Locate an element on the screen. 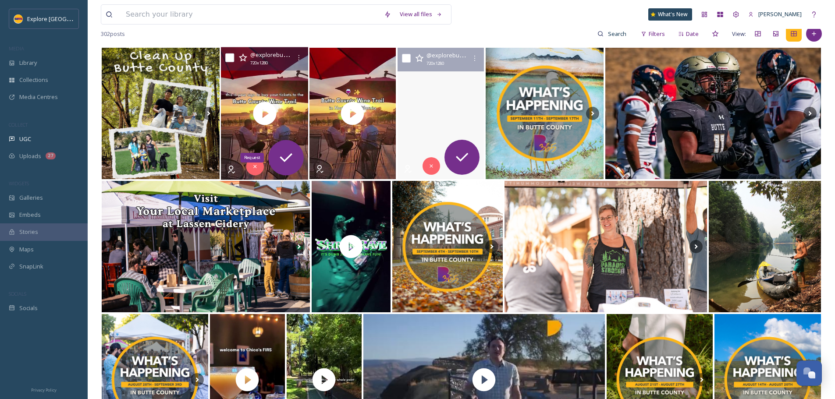 Image resolution: width=835 pixels, height=399 pixels. img: Spend your Labor Day Weekend in Butte County! With so much happening across Oroville, Chico, Para... is located at coordinates (765, 247).